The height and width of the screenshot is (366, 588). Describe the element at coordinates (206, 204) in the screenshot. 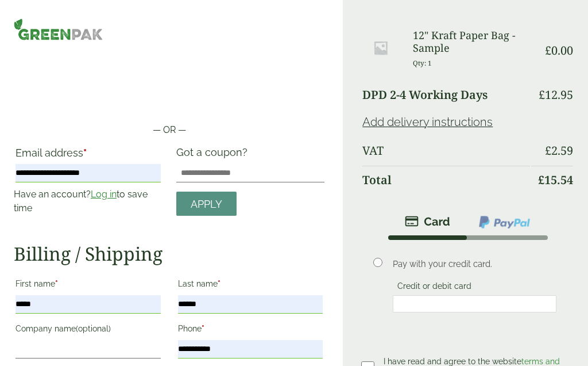

I see `span: Apply` at that location.